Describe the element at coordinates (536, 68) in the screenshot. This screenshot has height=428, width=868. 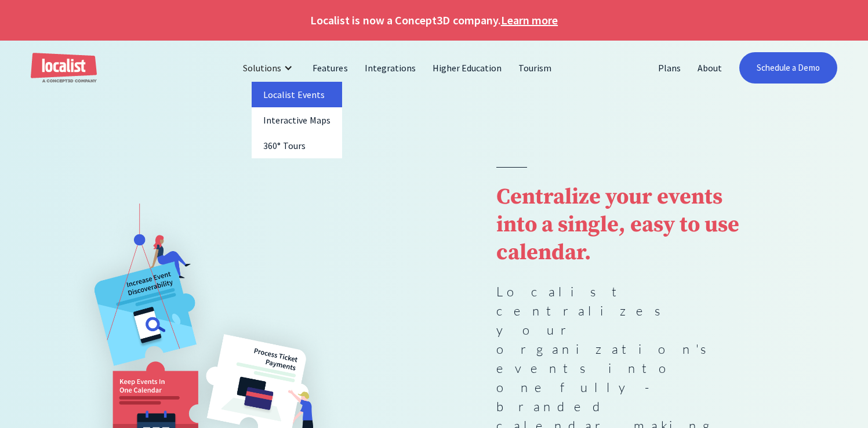
I see `a: Tourism` at that location.